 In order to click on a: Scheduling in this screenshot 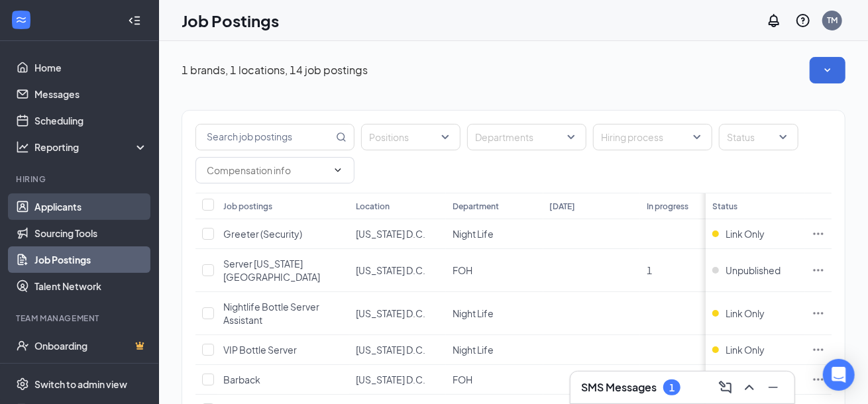, I will do `click(91, 121)`.